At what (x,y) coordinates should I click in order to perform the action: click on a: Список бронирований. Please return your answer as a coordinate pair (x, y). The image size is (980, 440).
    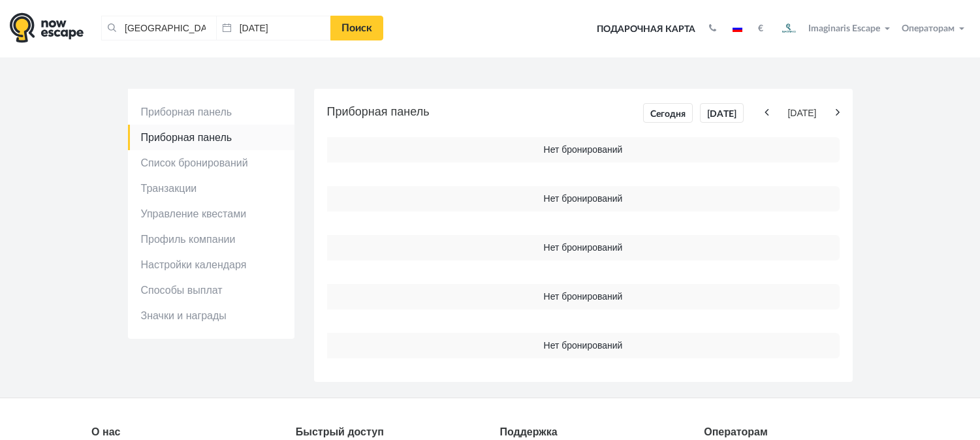
    Looking at the image, I should click on (211, 163).